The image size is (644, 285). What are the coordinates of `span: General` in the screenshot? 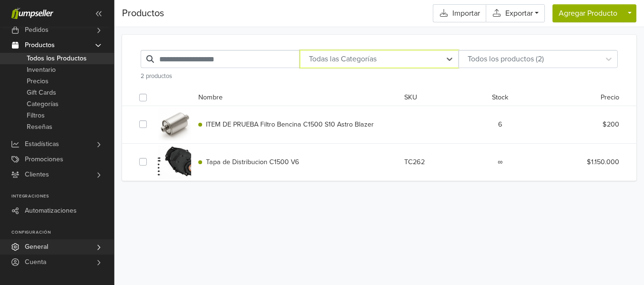 It's located at (36, 247).